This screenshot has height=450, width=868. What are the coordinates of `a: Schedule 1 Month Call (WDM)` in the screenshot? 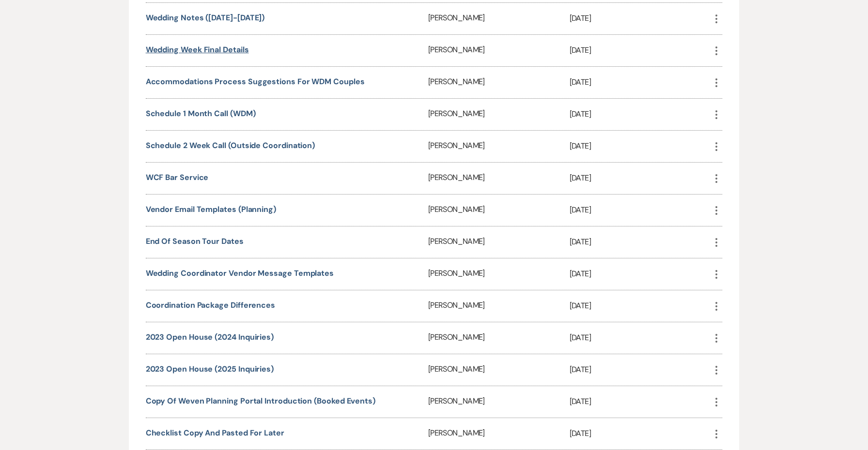 It's located at (200, 114).